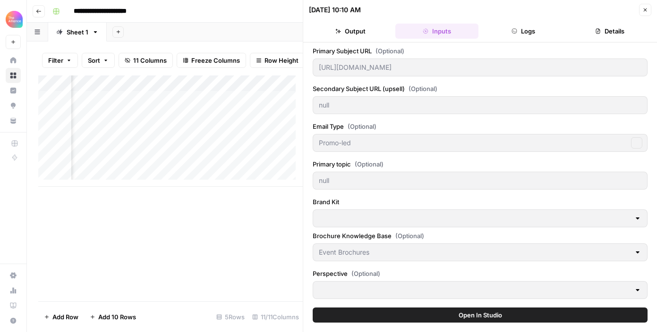 This screenshot has width=657, height=332. What do you see at coordinates (13, 306) in the screenshot?
I see `a: Learning Hub` at bounding box center [13, 306].